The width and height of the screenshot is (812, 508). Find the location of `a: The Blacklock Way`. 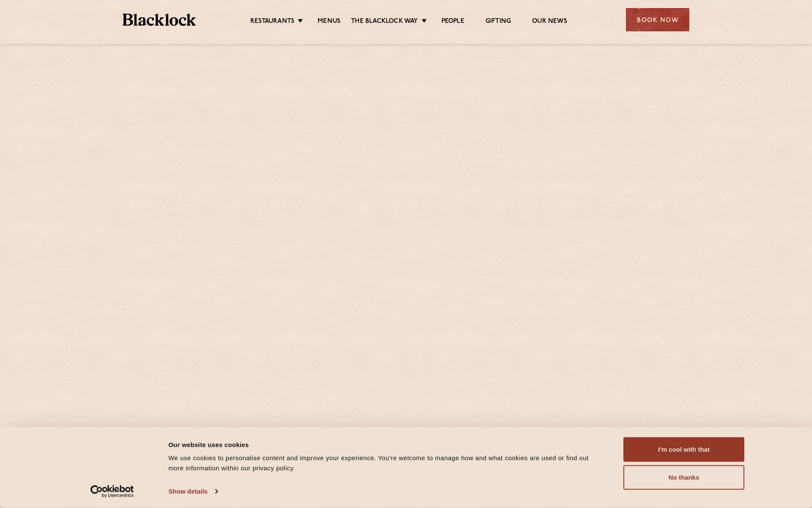

a: The Blacklock Way is located at coordinates (385, 22).